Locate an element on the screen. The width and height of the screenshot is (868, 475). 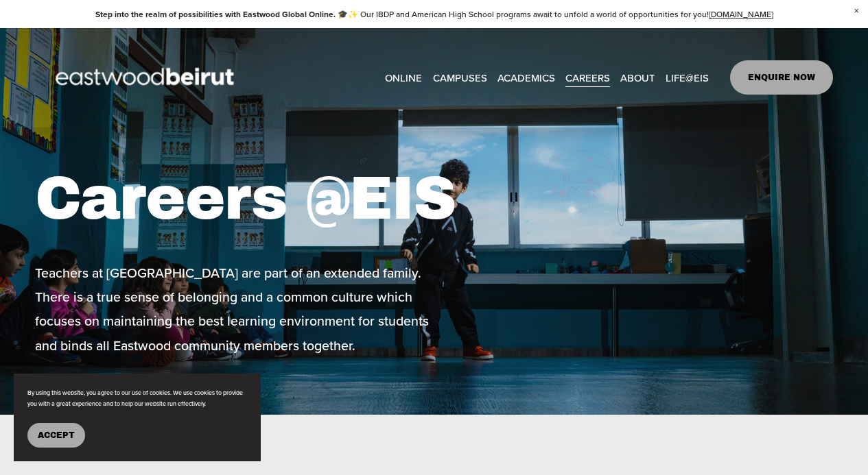
a: ENQUIRE NOW is located at coordinates (781, 77).